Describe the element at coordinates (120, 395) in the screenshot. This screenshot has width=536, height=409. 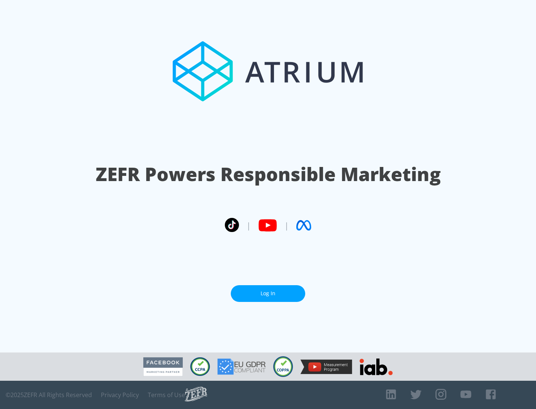
I see `a: Privacy Policy` at that location.